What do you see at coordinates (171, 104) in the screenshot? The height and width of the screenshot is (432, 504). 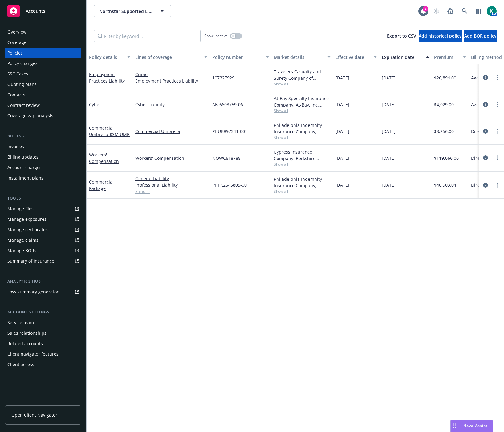 I see `a: Cyber Liability` at bounding box center [171, 104].